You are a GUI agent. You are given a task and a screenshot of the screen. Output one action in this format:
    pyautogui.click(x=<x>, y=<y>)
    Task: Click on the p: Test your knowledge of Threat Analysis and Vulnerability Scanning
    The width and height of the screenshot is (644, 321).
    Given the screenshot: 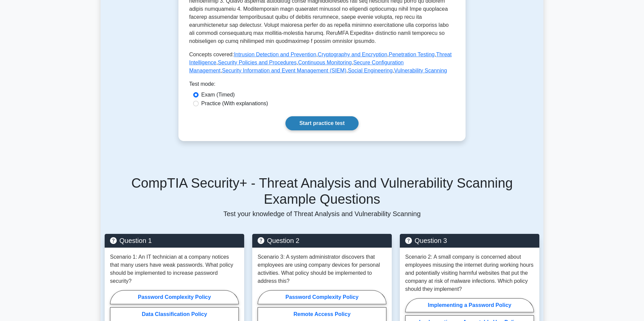 What is the action you would take?
    pyautogui.click(x=322, y=214)
    